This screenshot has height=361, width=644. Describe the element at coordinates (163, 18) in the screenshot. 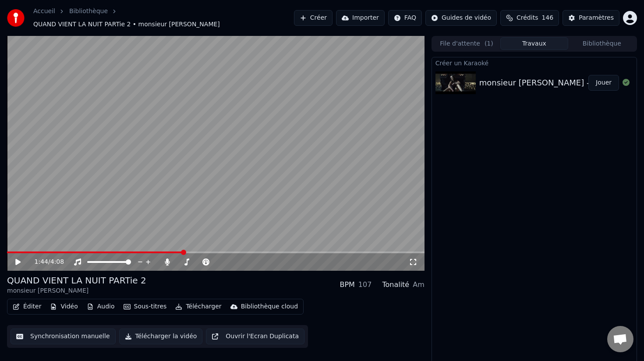

I see `nav: breadcrumb` at that location.